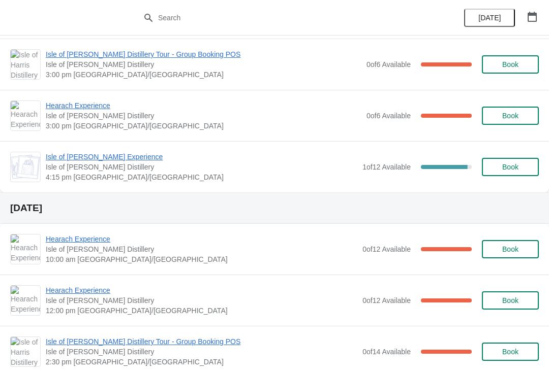 The image size is (549, 373). I want to click on img: Isle of Harris Distillery Tour - Group Booking POS | Isle of Harris Distillery | 2:30 pm Europe/L..., so click(25, 352).